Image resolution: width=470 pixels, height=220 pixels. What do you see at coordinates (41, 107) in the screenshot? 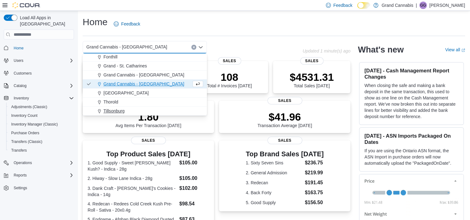
I see `button: Adjustments (Classic)` at bounding box center [41, 107].